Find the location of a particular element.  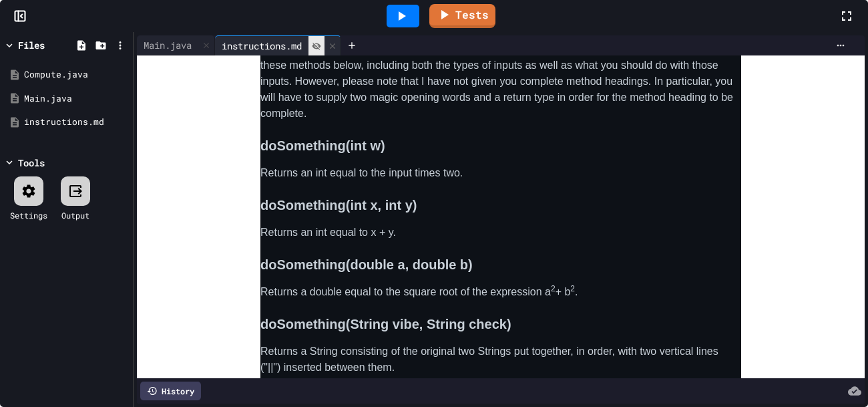

p: Returns an int equal to the input times two. is located at coordinates (501, 173).